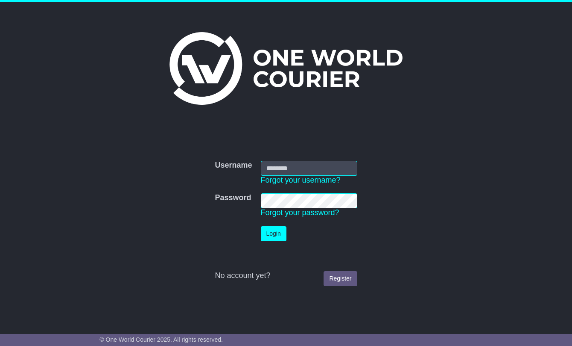  I want to click on a: Forgot your password?, so click(300, 212).